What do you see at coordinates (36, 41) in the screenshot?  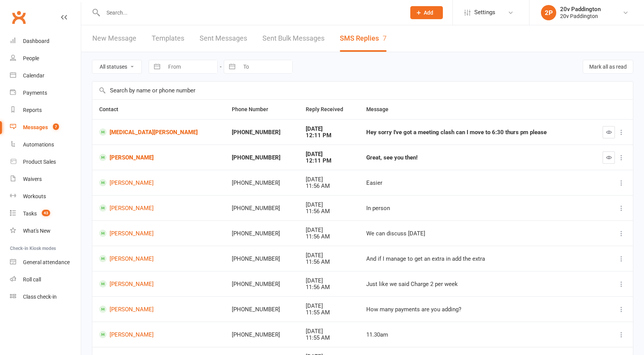 I see `div: Dashboard` at bounding box center [36, 41].